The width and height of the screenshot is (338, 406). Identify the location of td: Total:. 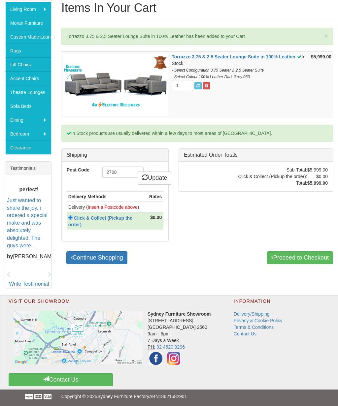
(272, 183).